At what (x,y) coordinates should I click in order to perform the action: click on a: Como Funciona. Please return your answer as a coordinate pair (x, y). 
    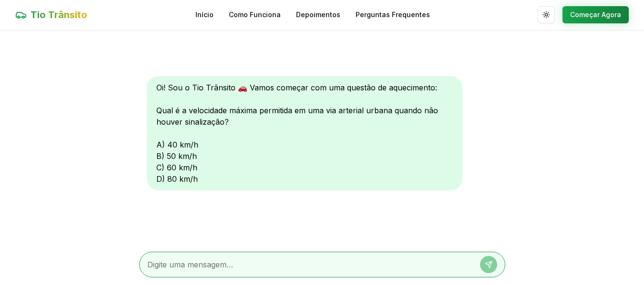
    Looking at the image, I should click on (255, 15).